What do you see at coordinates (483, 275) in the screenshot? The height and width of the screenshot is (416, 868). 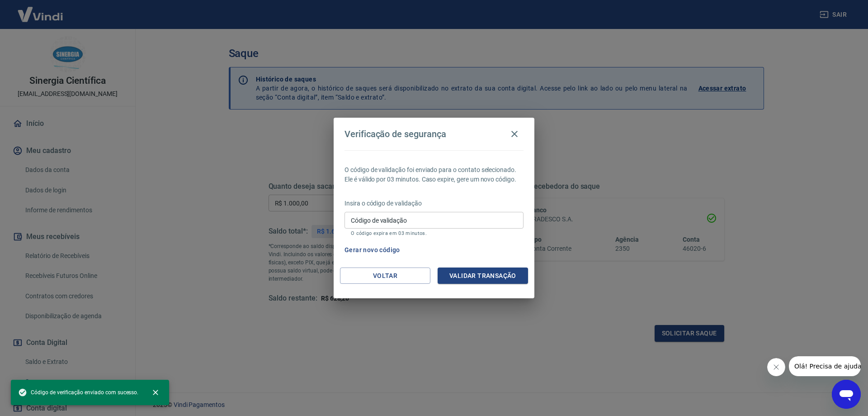 I see `button: Validar transação` at bounding box center [483, 275].